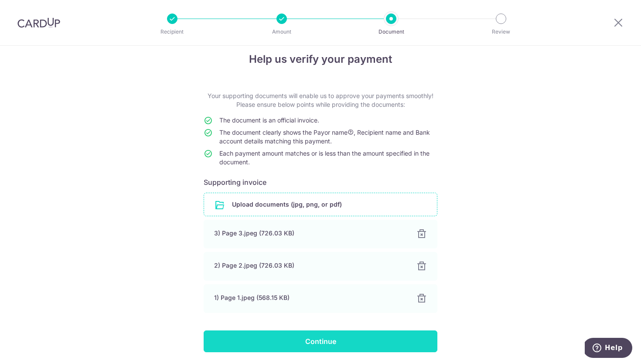 Image resolution: width=641 pixels, height=364 pixels. I want to click on p: Your supporting documents will enable us to approve your payments smoothly! Please ensure below p..., so click(321, 100).